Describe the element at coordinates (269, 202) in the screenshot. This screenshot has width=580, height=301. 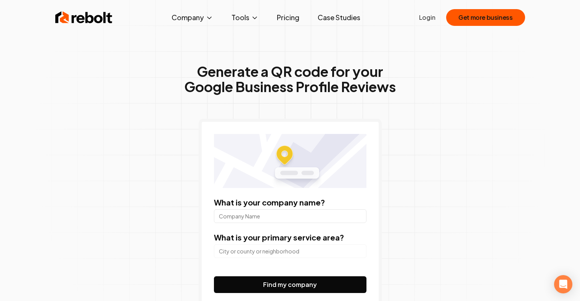
I see `label: What is your company name?` at that location.